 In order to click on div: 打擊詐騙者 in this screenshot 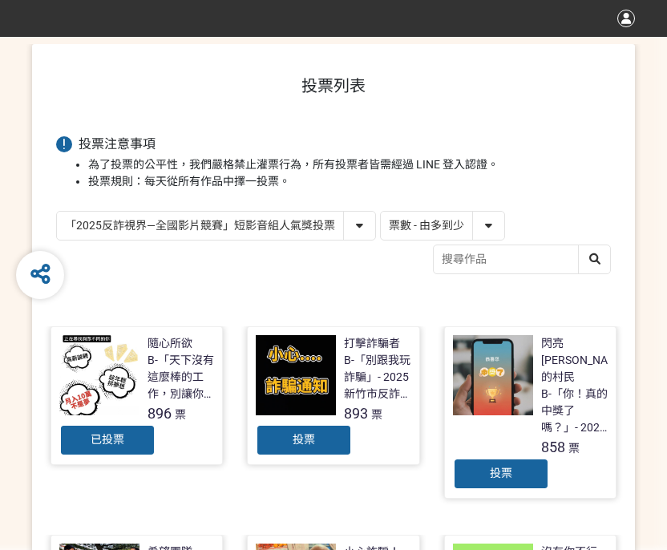, I will do `click(372, 343)`.